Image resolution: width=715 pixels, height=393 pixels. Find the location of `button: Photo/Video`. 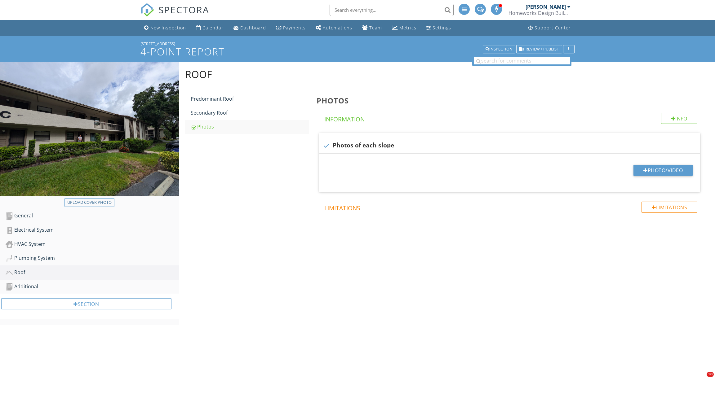

button: Photo/Video is located at coordinates (663, 171).